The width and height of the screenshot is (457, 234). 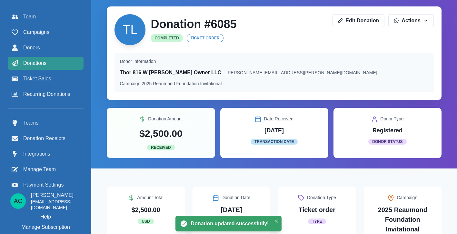 What do you see at coordinates (388, 130) in the screenshot?
I see `p: Registered` at bounding box center [388, 130].